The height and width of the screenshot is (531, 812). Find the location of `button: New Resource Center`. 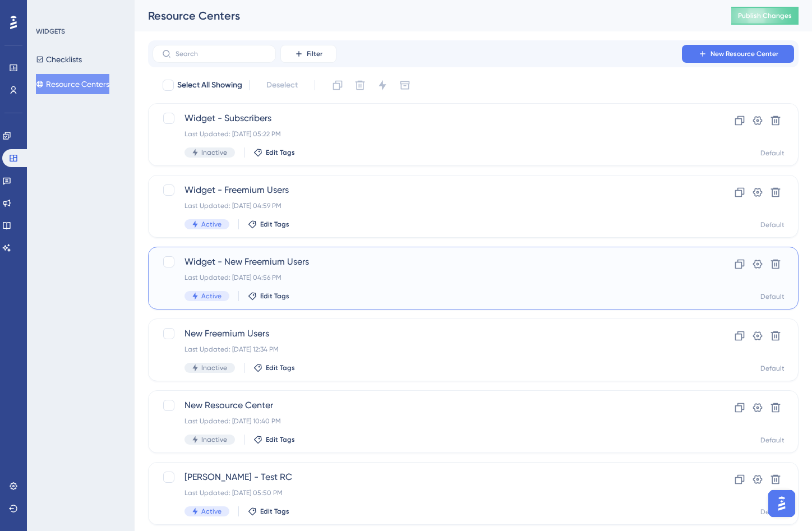

button: New Resource Center is located at coordinates (738, 54).